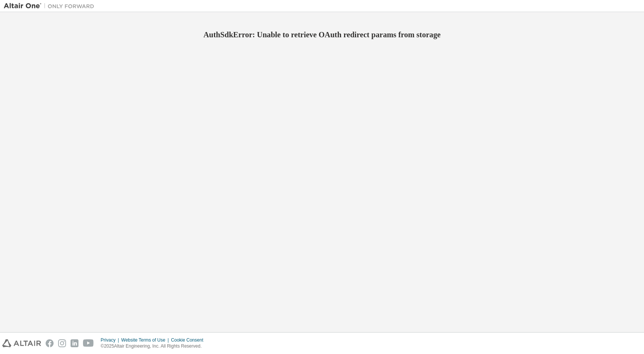  Describe the element at coordinates (189, 340) in the screenshot. I see `div: Cookie Consent` at that location.